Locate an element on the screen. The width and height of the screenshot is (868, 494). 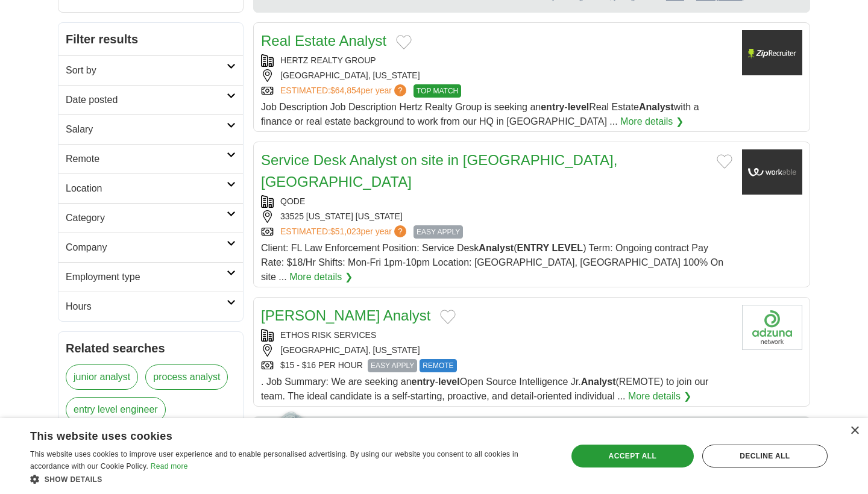
div: Show details is located at coordinates (291, 479).